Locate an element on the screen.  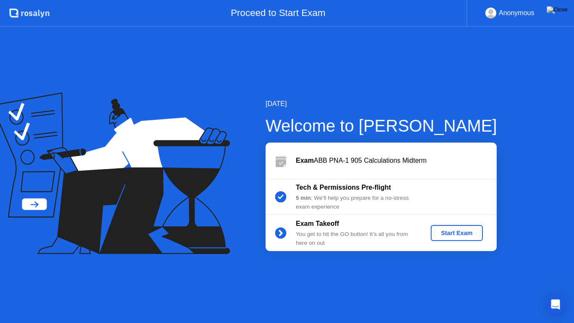
div: Anonymous is located at coordinates (517, 13).